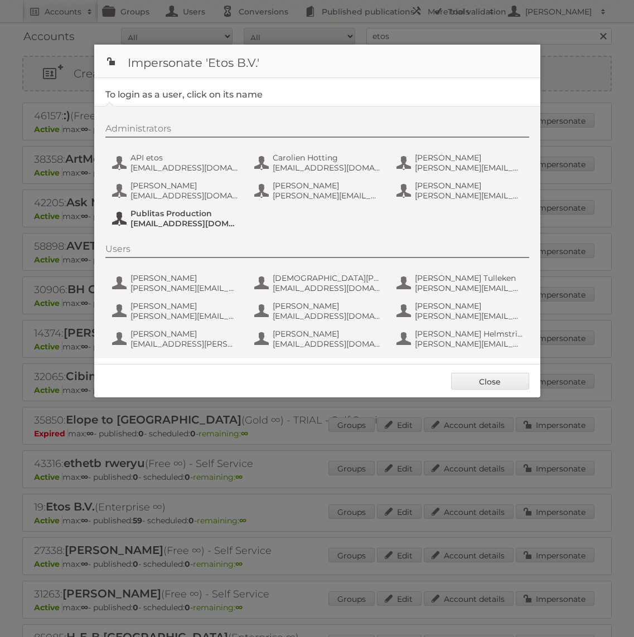 Image resolution: width=634 pixels, height=637 pixels. What do you see at coordinates (184, 94) in the screenshot?
I see `legend: To login as a user, click on its name` at bounding box center [184, 94].